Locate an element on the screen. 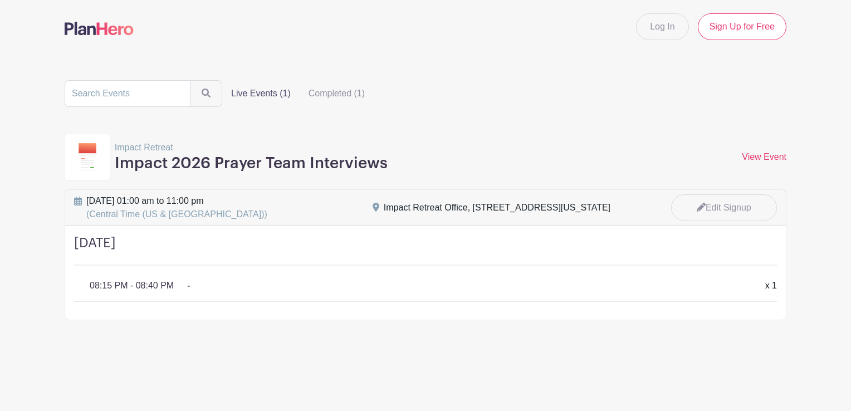 The image size is (851, 411). div: filters is located at coordinates (298, 94).